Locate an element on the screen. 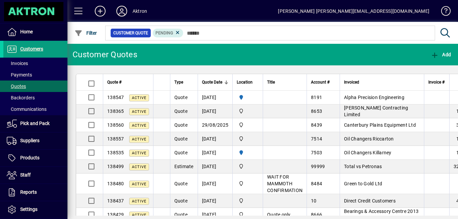  a: Payments is located at coordinates (35, 75).